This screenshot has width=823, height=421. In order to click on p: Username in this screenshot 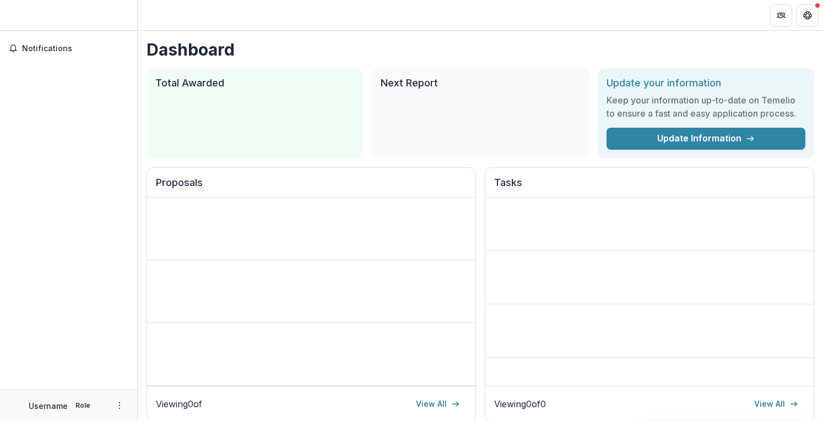, I will do `click(48, 406)`.